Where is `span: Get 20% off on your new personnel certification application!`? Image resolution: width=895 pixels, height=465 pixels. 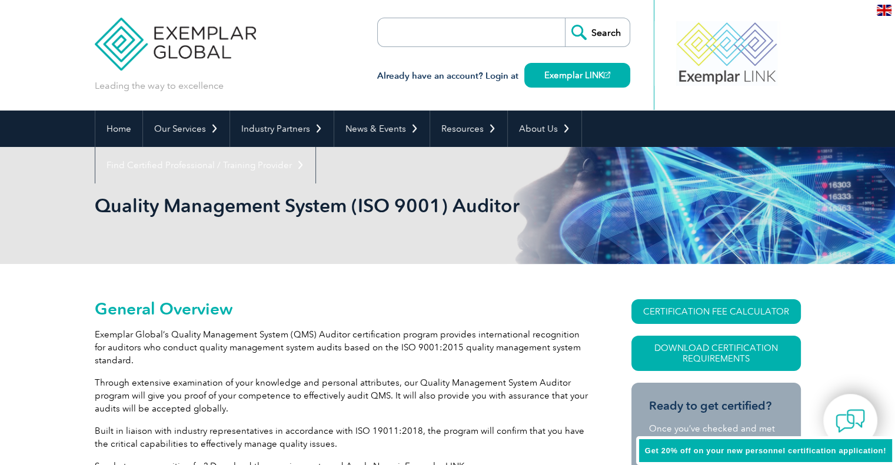
span: Get 20% off on your new personnel certification application! is located at coordinates (765, 451).